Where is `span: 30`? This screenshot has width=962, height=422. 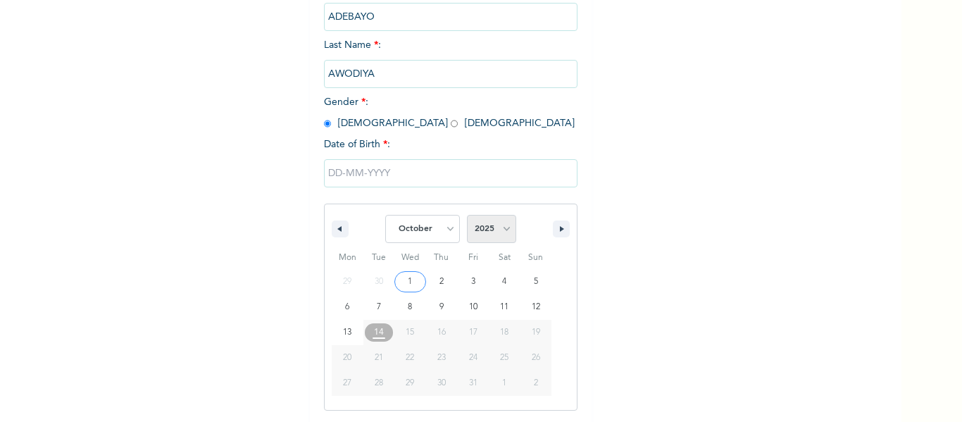 span: 30 is located at coordinates (442, 383).